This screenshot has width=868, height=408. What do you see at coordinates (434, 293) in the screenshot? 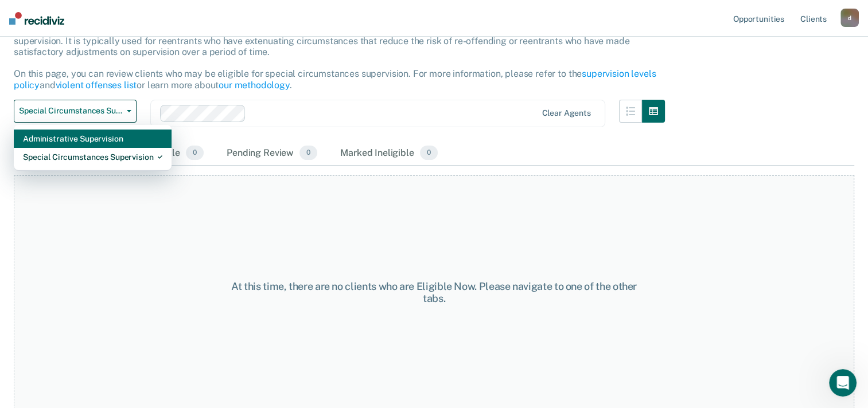
I see `div: At this time, there are no clients who are Eligible Now. Please navigate to one of the other tabs.` at bounding box center [434, 293].